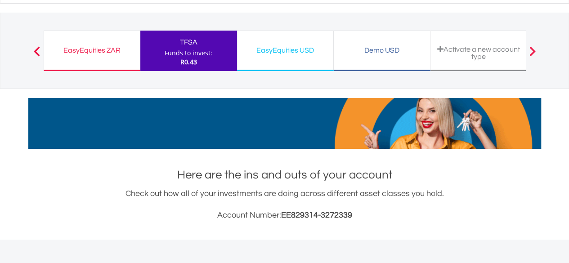 The height and width of the screenshot is (263, 569). What do you see at coordinates (285, 50) in the screenshot?
I see `div: EasyEquities USD` at bounding box center [285, 50].